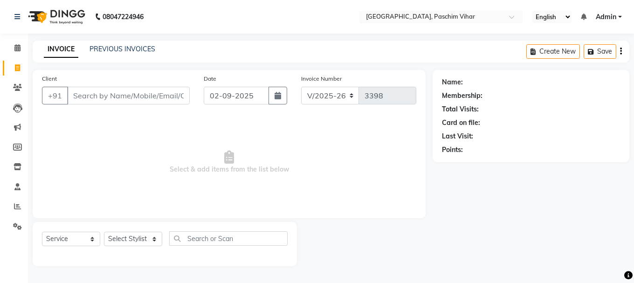 This screenshot has width=634, height=283. Describe the element at coordinates (55, 96) in the screenshot. I see `button: +91` at that location.